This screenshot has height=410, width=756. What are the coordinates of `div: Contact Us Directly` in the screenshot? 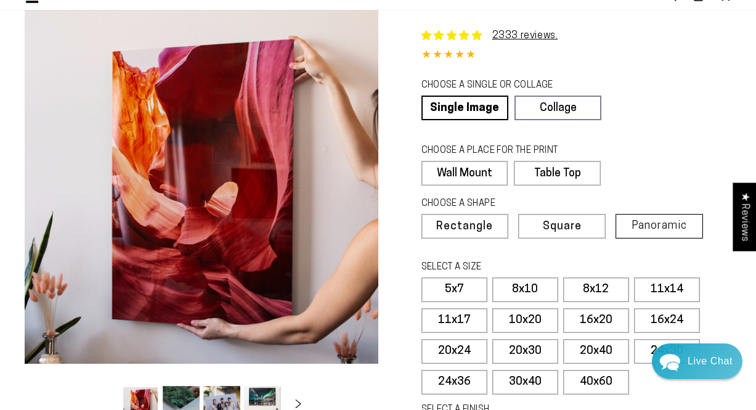 It's located at (710, 361).